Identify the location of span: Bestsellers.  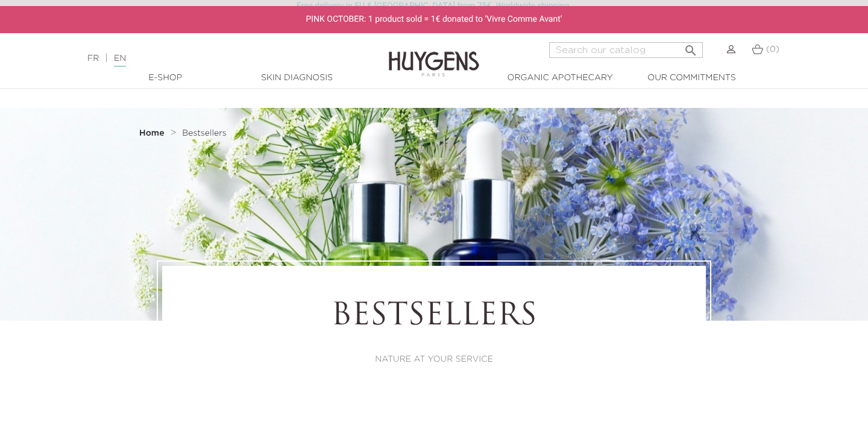
(205, 133).